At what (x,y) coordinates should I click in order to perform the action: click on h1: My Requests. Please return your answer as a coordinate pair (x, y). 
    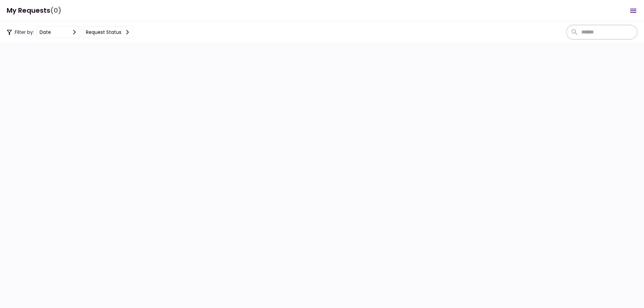
    Looking at the image, I should click on (34, 10).